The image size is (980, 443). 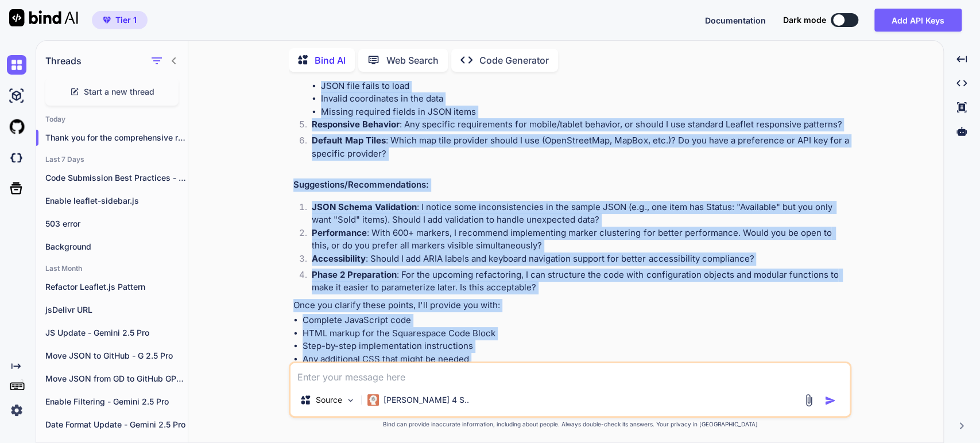 I want to click on img: Claude 4 Sonnet, so click(x=373, y=400).